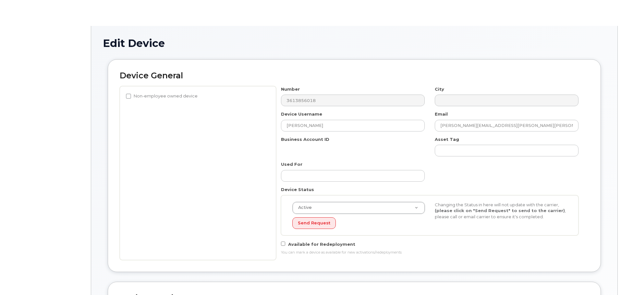  I want to click on a: Active, so click(358, 208).